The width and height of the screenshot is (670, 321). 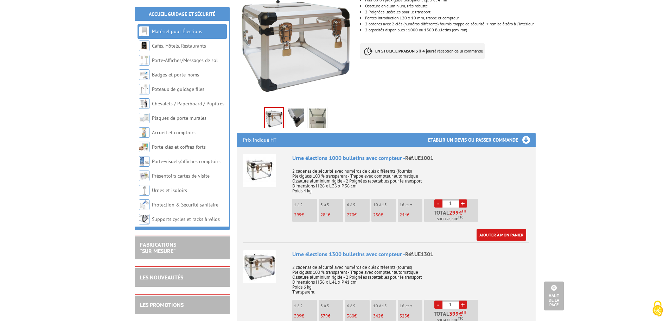 I want to click on a: Poteaux de guidage files, so click(x=178, y=89).